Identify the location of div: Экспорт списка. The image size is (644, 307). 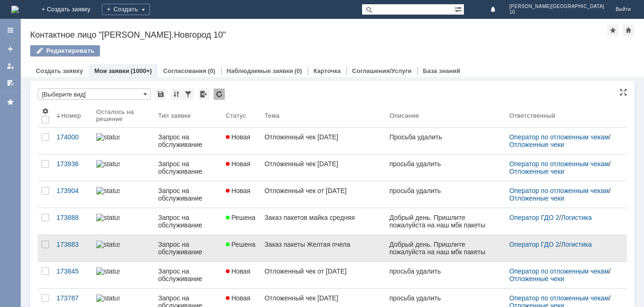
(204, 94).